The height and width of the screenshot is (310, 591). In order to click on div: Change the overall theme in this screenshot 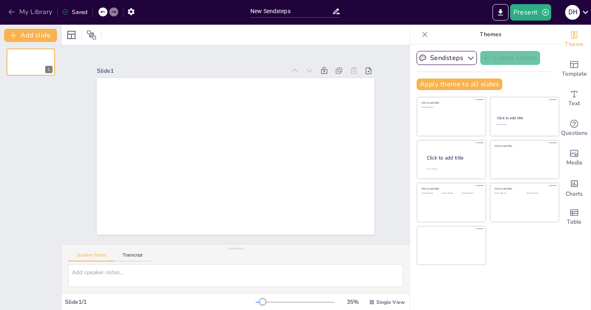, I will do `click(574, 39)`.